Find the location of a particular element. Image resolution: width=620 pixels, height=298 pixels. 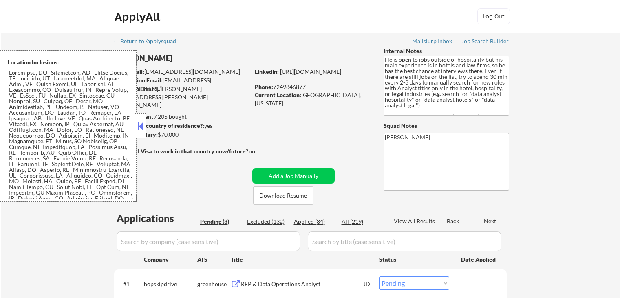

input: Search by company (case sensitive) is located at coordinates (208, 241).